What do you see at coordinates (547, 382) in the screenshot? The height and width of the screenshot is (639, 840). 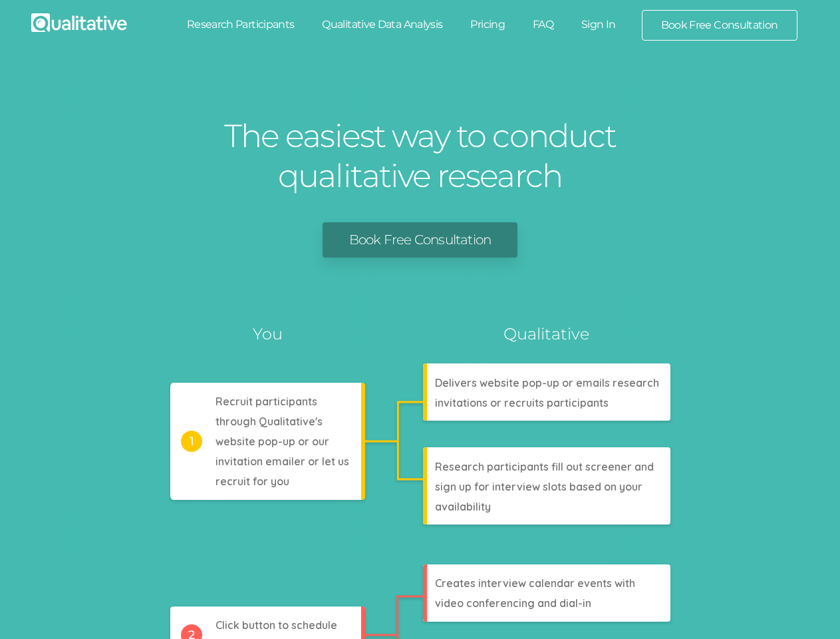 I see `tspan: Delivers website pop-up or emails research` at bounding box center [547, 382].